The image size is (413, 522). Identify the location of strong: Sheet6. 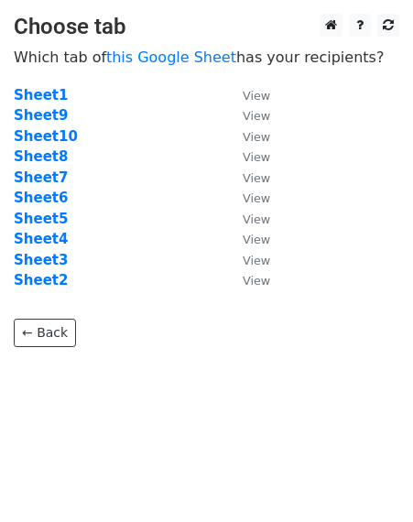
(40, 198).